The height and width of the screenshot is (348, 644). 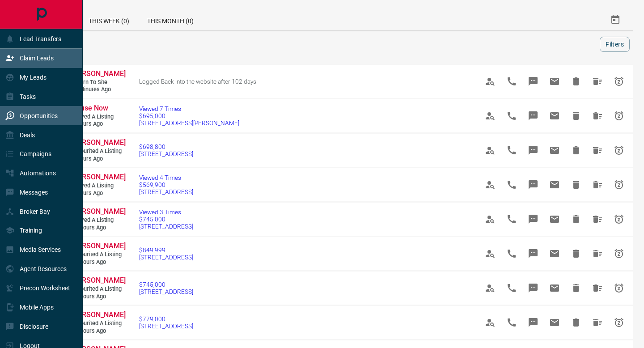 I want to click on span: Hide All from Dimitar Apostolov, so click(x=598, y=81).